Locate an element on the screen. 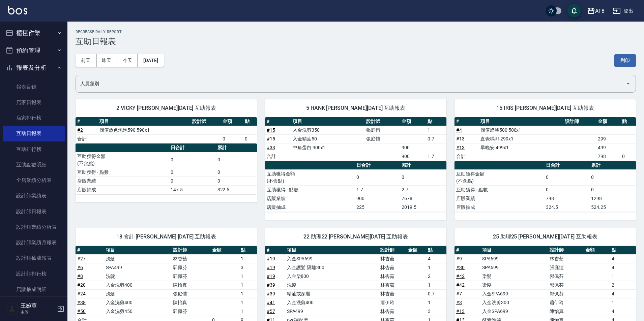  a: #9 is located at coordinates (459, 259).